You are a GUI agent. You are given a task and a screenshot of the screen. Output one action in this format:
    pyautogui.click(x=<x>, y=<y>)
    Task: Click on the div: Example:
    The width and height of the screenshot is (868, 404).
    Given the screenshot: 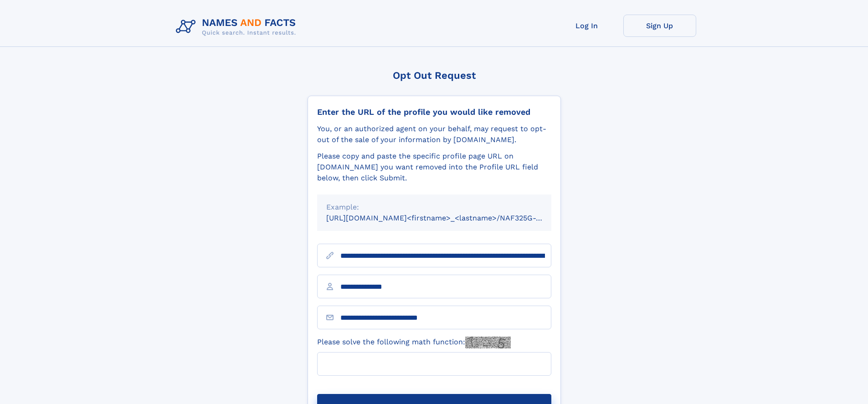 What is the action you would take?
    pyautogui.click(x=434, y=208)
    